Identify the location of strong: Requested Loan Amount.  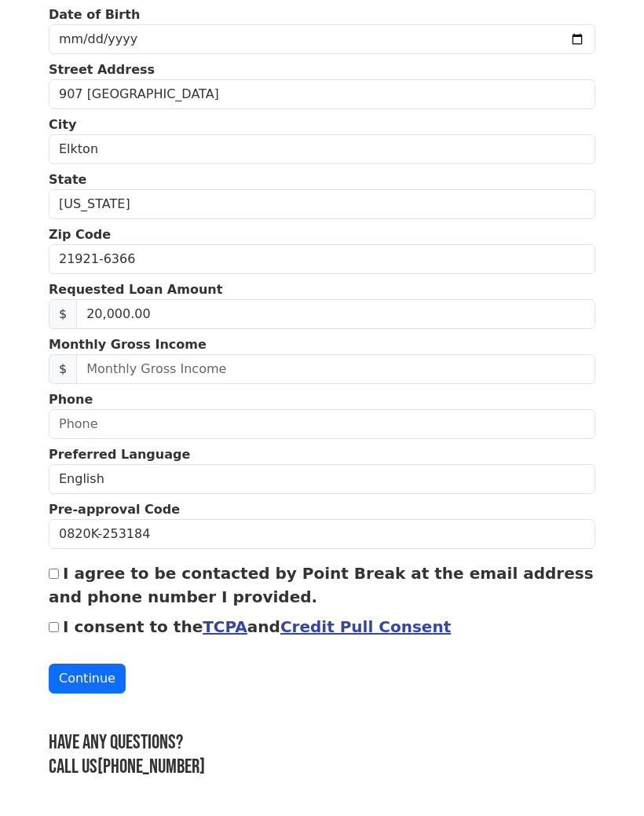
(135, 298).